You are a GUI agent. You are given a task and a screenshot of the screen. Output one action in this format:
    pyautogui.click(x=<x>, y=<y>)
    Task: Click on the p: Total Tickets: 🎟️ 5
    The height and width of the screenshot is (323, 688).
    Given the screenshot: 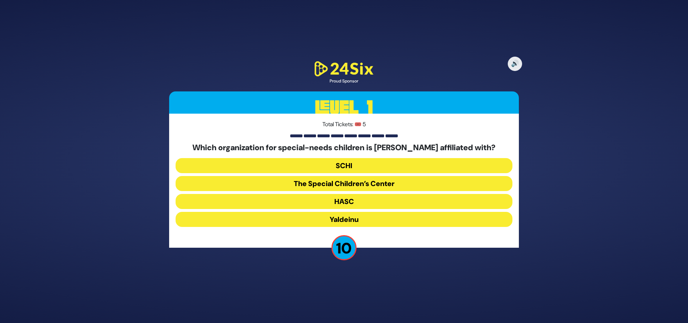 What is the action you would take?
    pyautogui.click(x=344, y=124)
    